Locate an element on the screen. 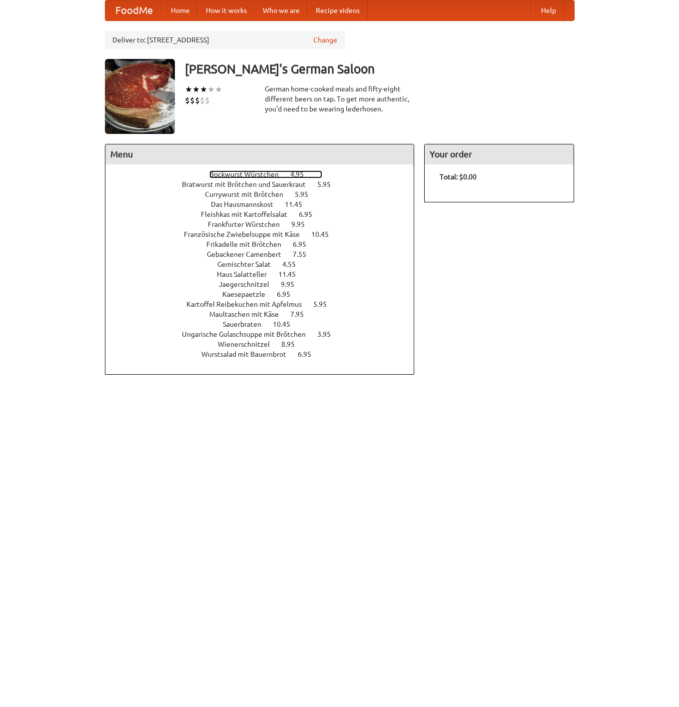  a: FoodMe is located at coordinates (134, 10).